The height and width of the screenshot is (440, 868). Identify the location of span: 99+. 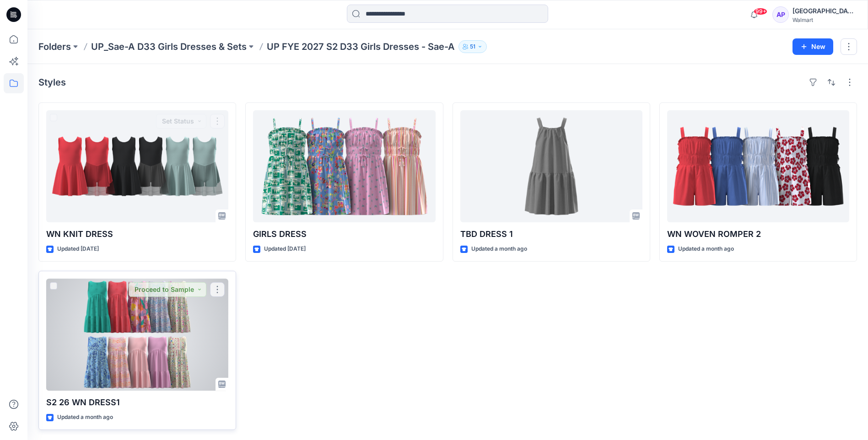
(760, 11).